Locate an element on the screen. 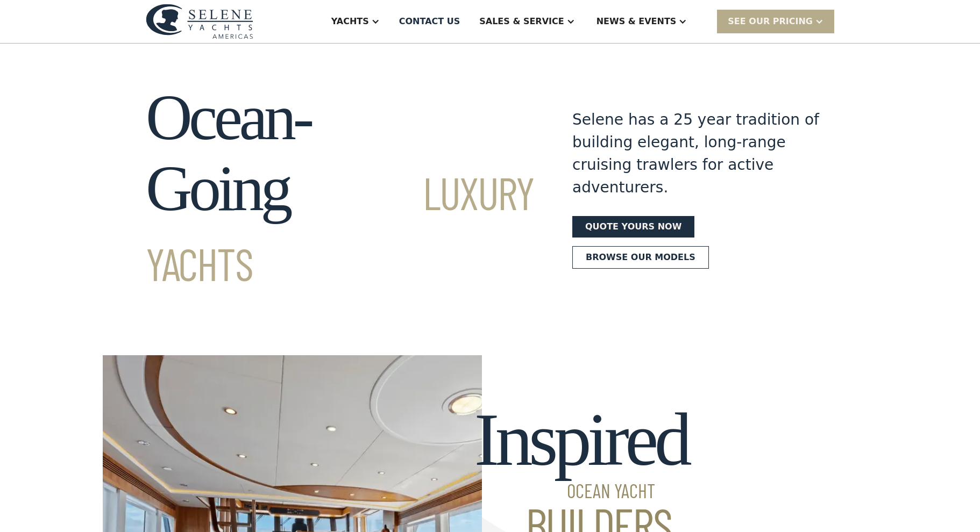  a: Browse our models is located at coordinates (640, 257).